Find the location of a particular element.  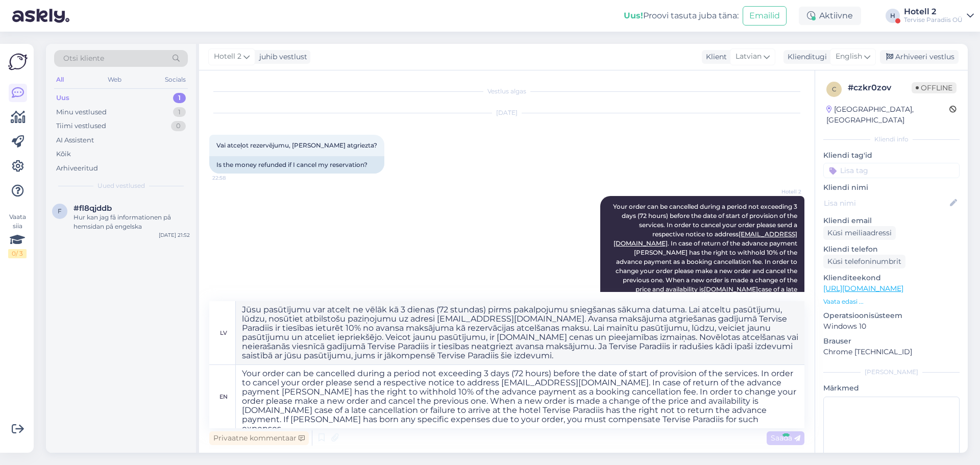

div: juhib vestlust is located at coordinates (281, 57).